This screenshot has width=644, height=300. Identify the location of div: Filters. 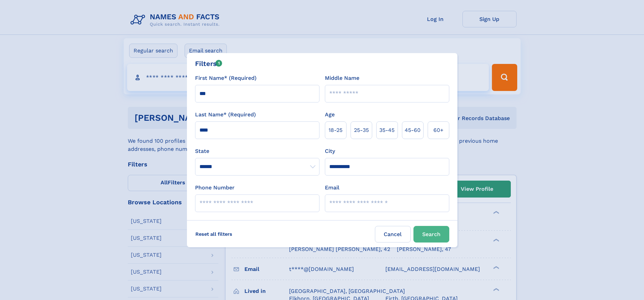
(208, 64).